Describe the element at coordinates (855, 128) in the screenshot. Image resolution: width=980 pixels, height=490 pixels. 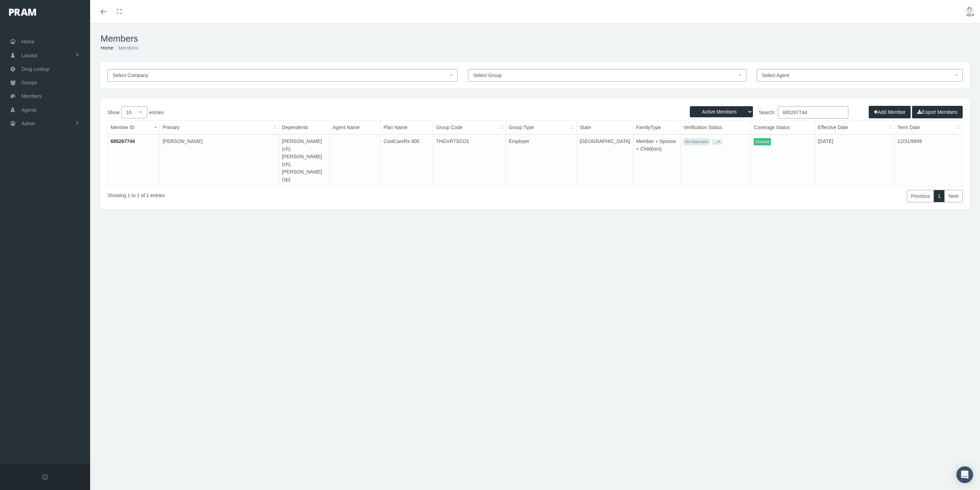
I see `th: Effective Date: activate to sort column ascending` at that location.